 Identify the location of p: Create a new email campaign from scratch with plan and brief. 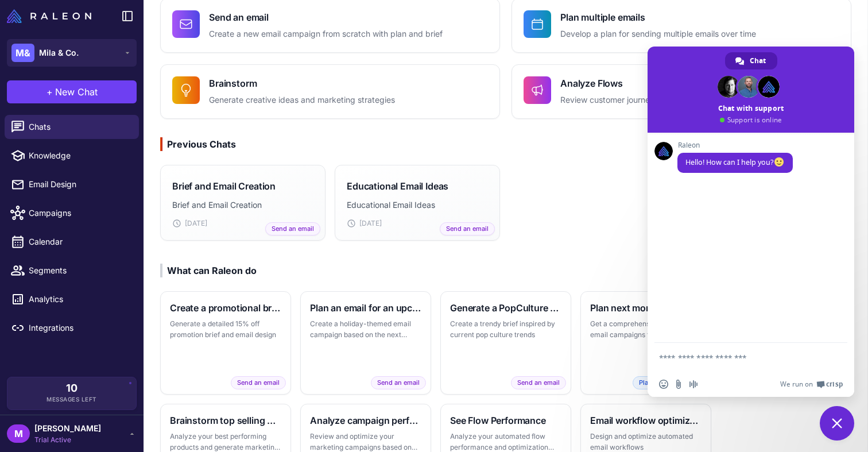
(326, 34).